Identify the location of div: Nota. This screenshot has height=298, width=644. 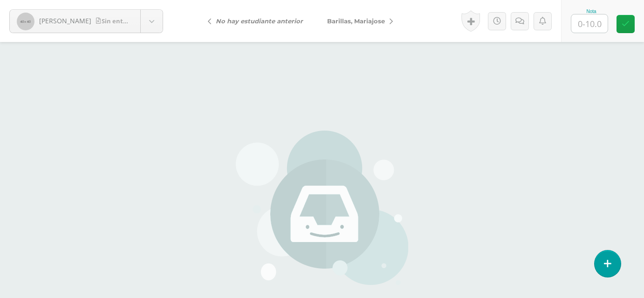
(591, 11).